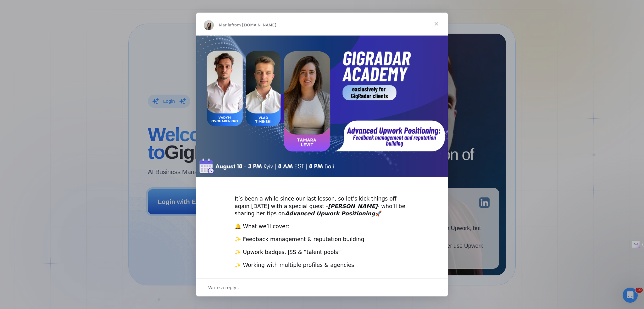 The width and height of the screenshot is (644, 309). Describe the element at coordinates (224, 288) in the screenshot. I see `span: Write a reply…` at that location.